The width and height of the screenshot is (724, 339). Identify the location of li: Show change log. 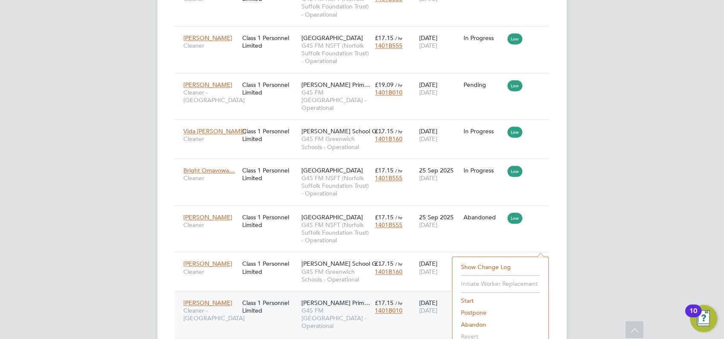
(500, 267).